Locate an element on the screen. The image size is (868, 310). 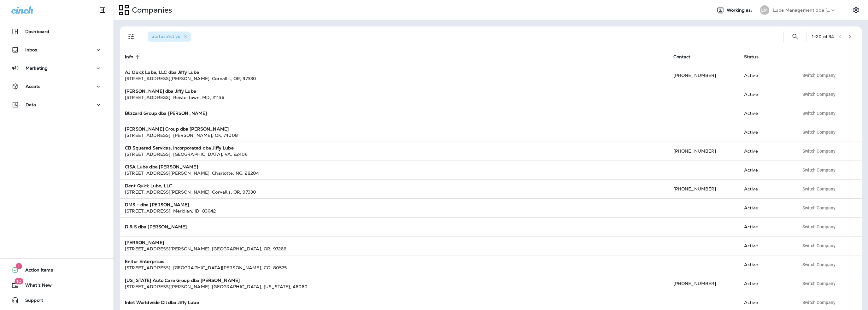
button: Support is located at coordinates (57, 301).